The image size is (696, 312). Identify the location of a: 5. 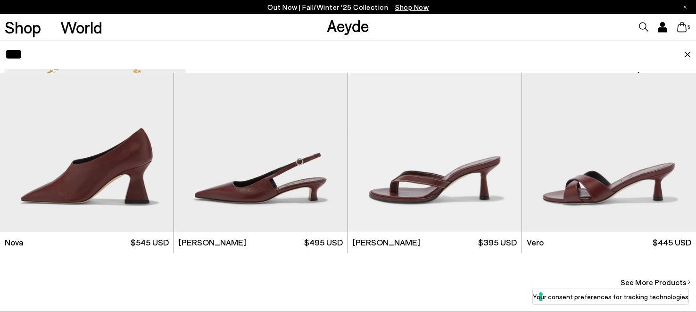
(682, 27).